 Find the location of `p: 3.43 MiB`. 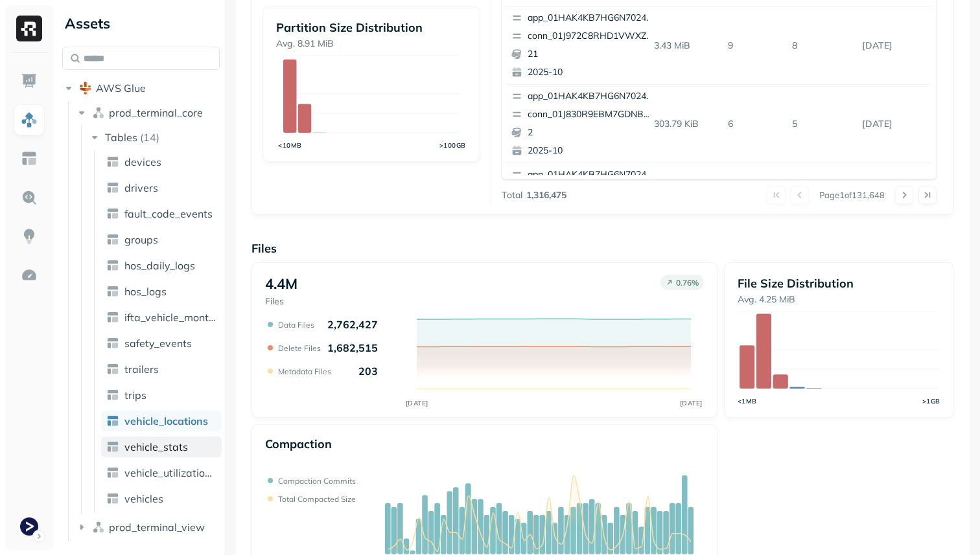

p: 3.43 MiB is located at coordinates (685, 45).